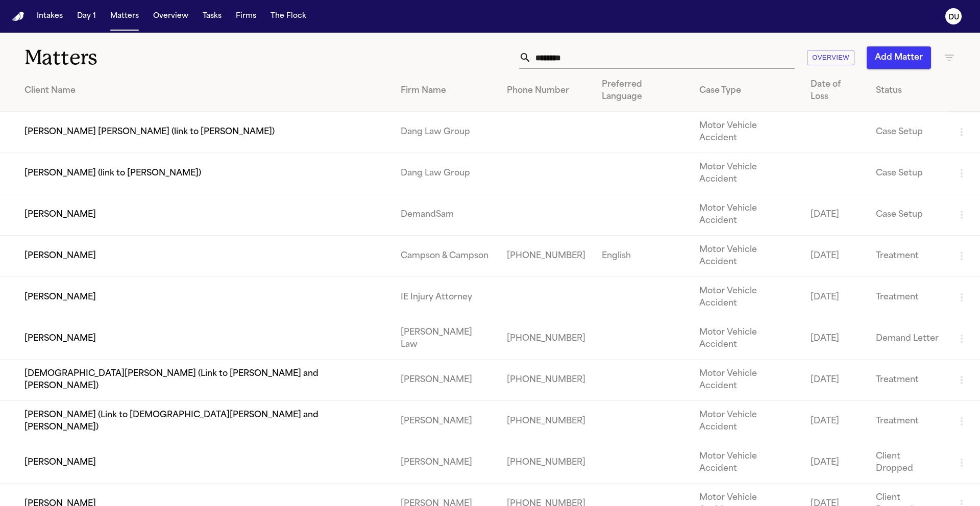 The width and height of the screenshot is (980, 506). Describe the element at coordinates (212, 17) in the screenshot. I see `a: Tasks` at that location.